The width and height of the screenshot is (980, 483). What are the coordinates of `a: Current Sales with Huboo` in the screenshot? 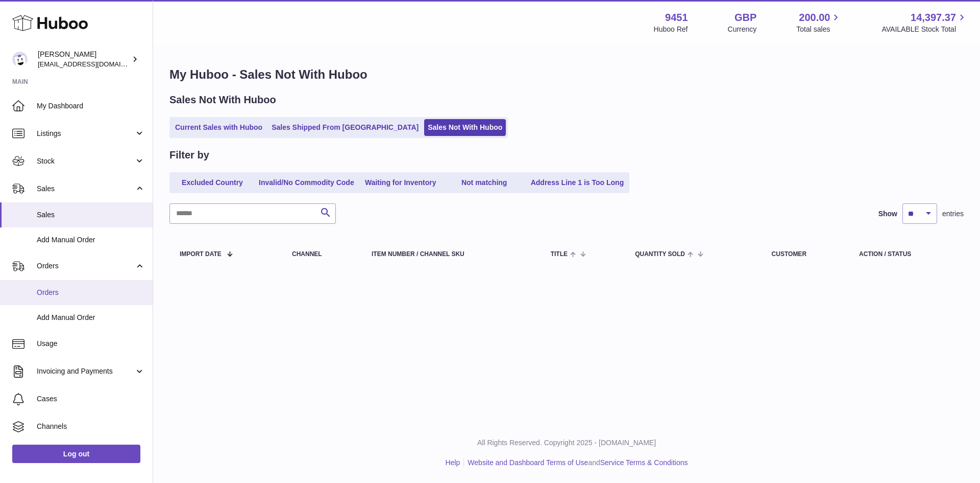 It's located at (219, 127).